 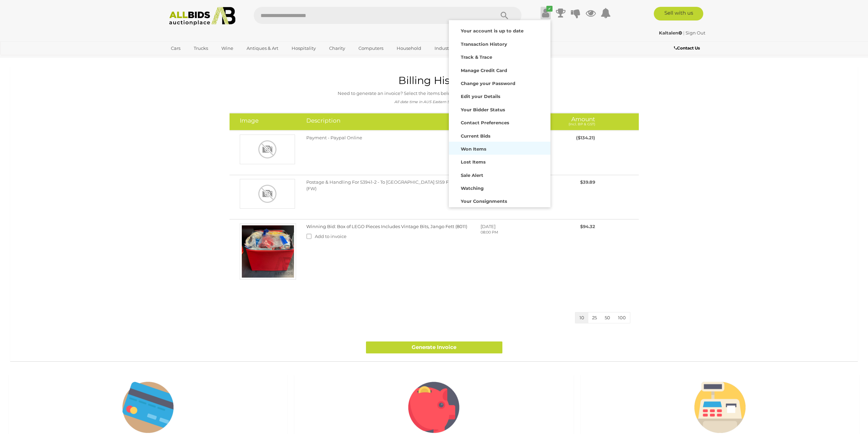 I want to click on small: (Incl. BP & GST), so click(x=582, y=124).